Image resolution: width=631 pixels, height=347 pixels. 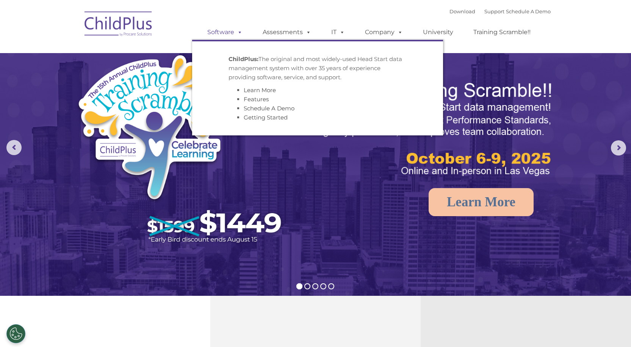 What do you see at coordinates (463, 11) in the screenshot?
I see `a: Download` at bounding box center [463, 11].